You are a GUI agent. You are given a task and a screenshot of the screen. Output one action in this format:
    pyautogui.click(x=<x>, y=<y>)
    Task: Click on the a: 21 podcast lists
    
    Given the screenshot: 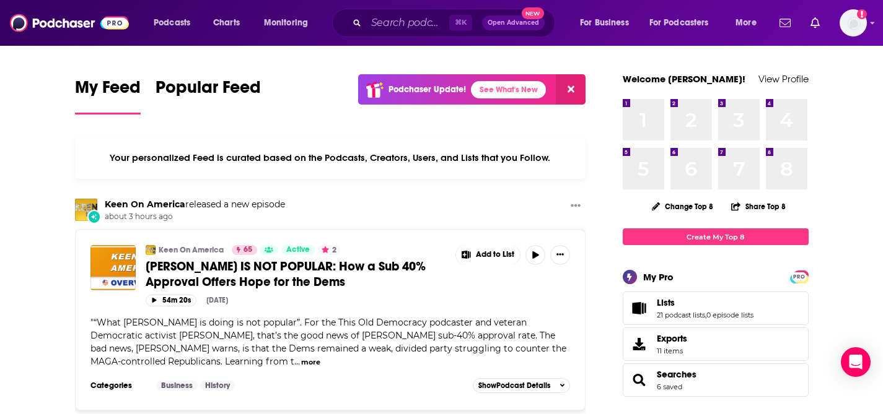 What is the action you would take?
    pyautogui.click(x=681, y=315)
    